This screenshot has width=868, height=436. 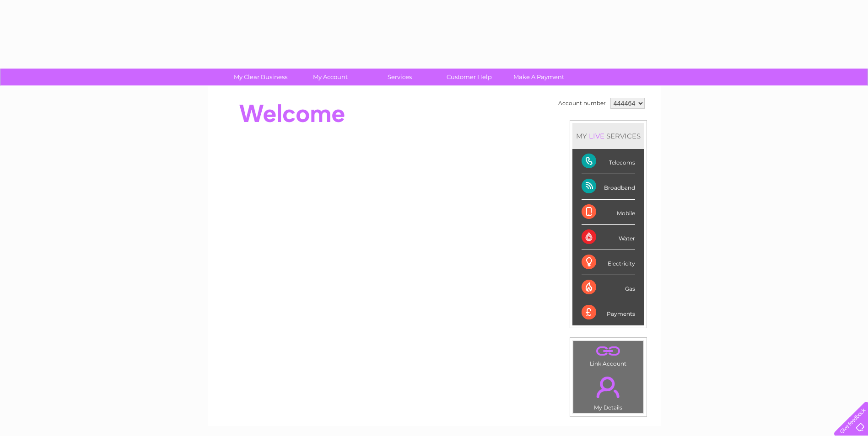 I want to click on td: Account number, so click(x=582, y=103).